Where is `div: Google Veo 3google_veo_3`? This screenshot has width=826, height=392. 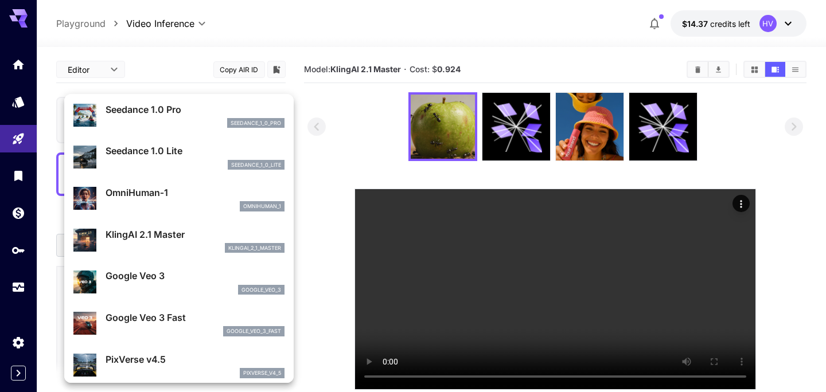
div: Google Veo 3google_veo_3 is located at coordinates (179, 282).